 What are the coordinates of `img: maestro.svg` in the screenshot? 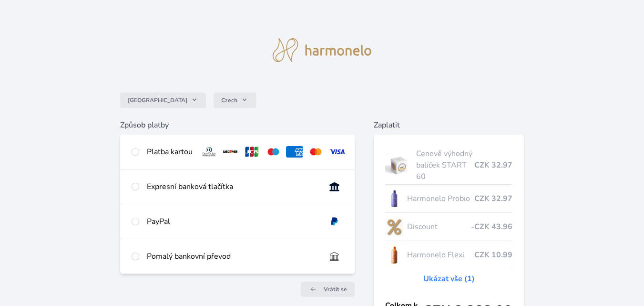 It's located at (273, 152).